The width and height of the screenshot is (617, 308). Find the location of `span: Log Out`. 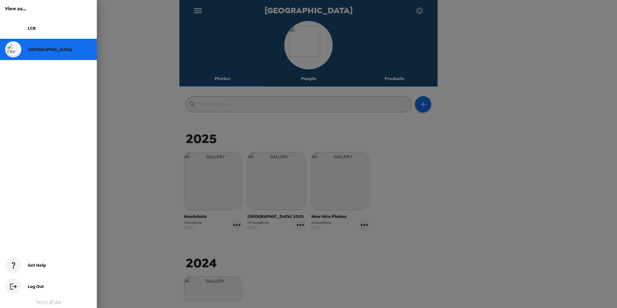

span: Log Out is located at coordinates (36, 286).